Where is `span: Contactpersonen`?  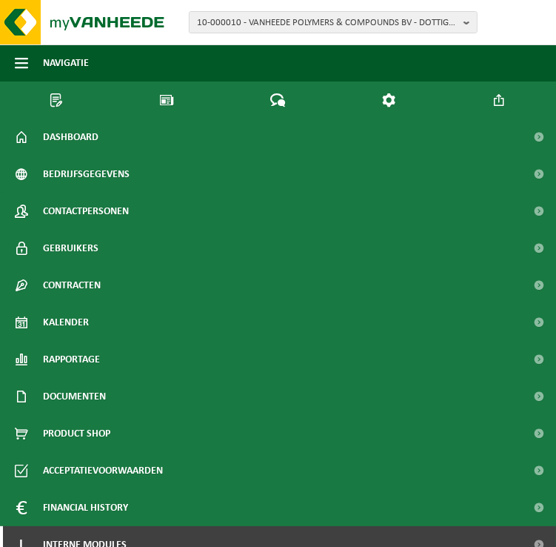 span: Contactpersonen is located at coordinates (86, 211).